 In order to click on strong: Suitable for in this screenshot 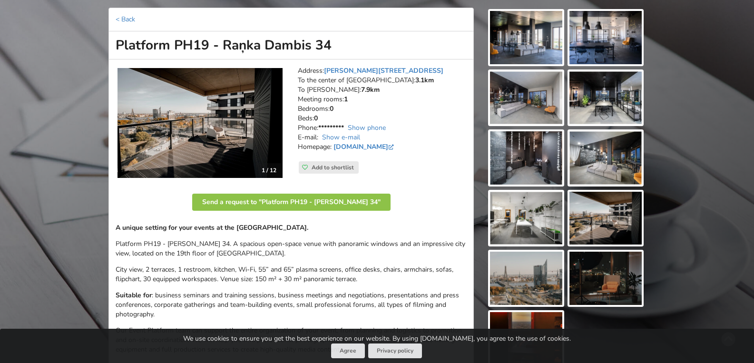, I will do `click(134, 295)`.